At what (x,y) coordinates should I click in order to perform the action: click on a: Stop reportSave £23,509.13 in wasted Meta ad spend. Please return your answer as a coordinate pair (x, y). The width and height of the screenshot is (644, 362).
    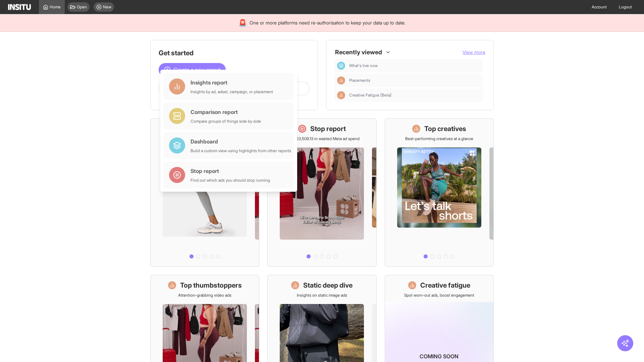
    Looking at the image, I should click on (322, 192).